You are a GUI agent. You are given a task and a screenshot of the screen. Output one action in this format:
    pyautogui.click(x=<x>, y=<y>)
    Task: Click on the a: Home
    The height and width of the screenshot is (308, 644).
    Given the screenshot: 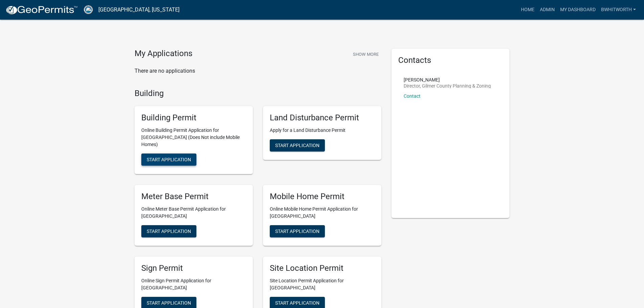 What is the action you would take?
    pyautogui.click(x=528, y=10)
    